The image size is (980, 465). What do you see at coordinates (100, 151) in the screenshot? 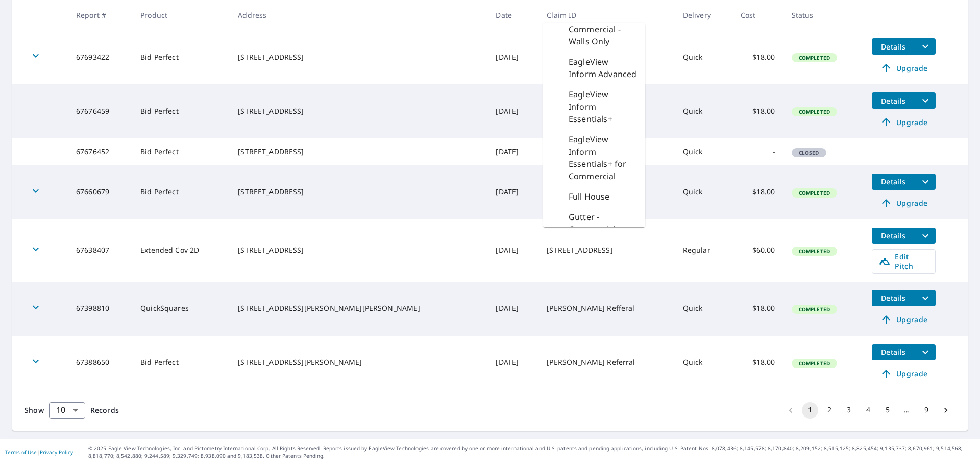
I see `td: 67676452` at bounding box center [100, 151].